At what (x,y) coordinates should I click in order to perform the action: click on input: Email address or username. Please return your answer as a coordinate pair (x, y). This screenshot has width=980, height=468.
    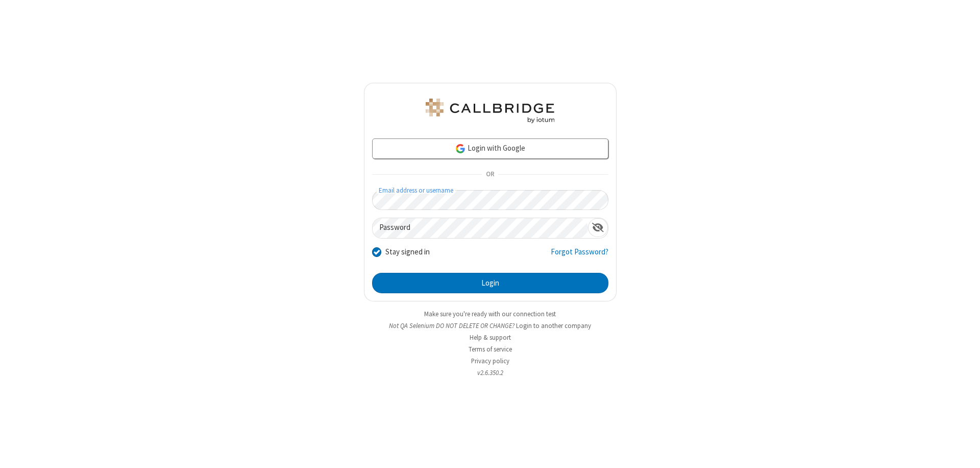
    Looking at the image, I should click on (490, 199).